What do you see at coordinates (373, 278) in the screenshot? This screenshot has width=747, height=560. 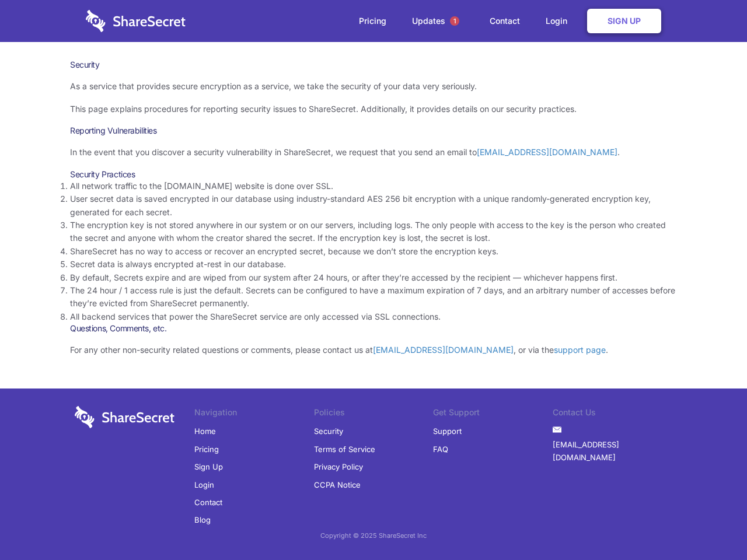 I see `li: By default, Secrets expire and are wiped from our system after 24 hours, or after they’re accesse...` at bounding box center [373, 278].